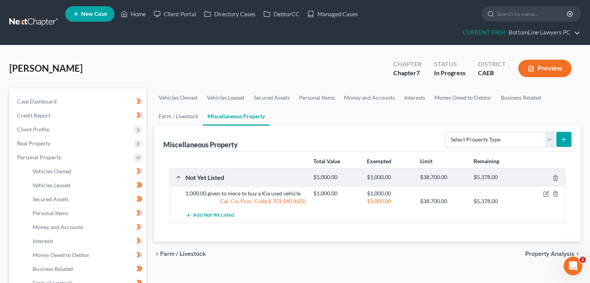 The width and height of the screenshot is (590, 283). What do you see at coordinates (281, 14) in the screenshot?
I see `a: DebtorCC` at bounding box center [281, 14].